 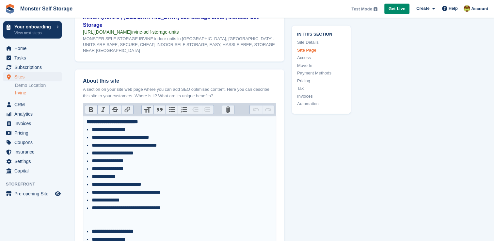 What do you see at coordinates (321, 43) in the screenshot?
I see `a: Site Details` at bounding box center [321, 43].